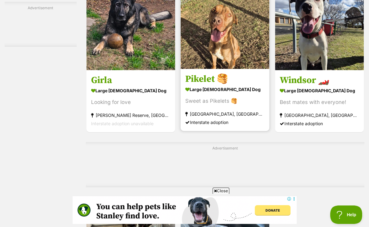 The width and height of the screenshot is (369, 227). I want to click on h3: Girla, so click(131, 80).